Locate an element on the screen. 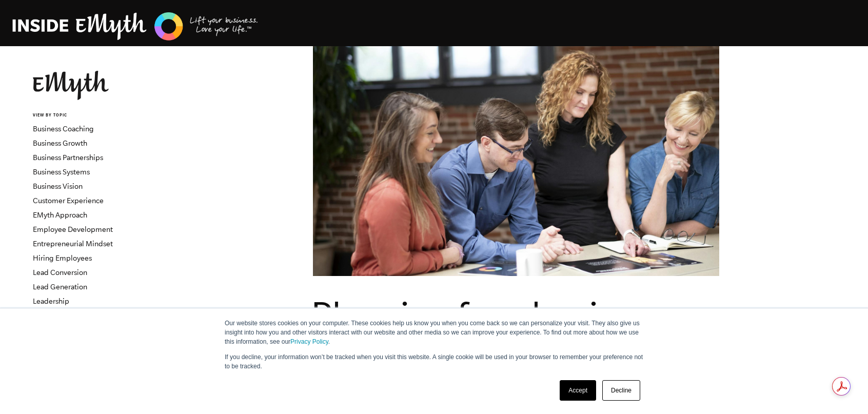 The height and width of the screenshot is (414, 868). a: Employee Development is located at coordinates (73, 229).